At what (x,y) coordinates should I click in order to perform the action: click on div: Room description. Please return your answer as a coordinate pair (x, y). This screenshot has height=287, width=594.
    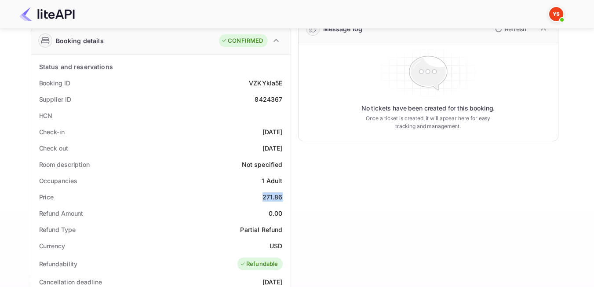
    Looking at the image, I should click on (64, 164).